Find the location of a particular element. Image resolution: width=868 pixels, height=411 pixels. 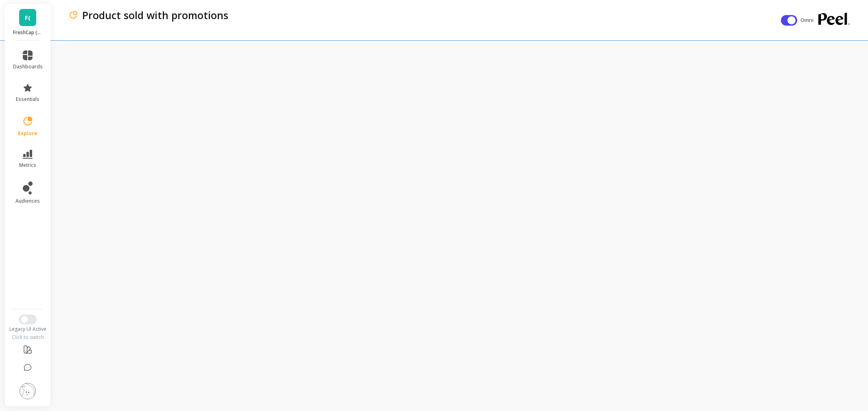

span: audiences is located at coordinates (28, 201).